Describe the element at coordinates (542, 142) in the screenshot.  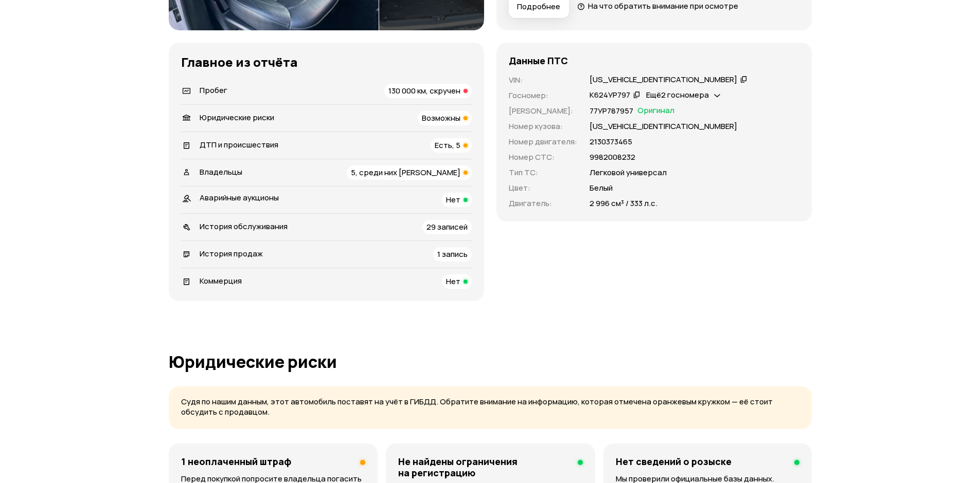
I see `p: Номер двигателя :` at that location.